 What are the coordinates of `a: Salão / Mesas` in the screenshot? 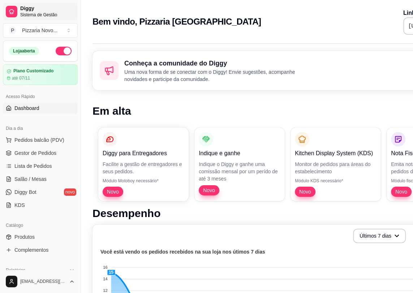 It's located at (40, 179).